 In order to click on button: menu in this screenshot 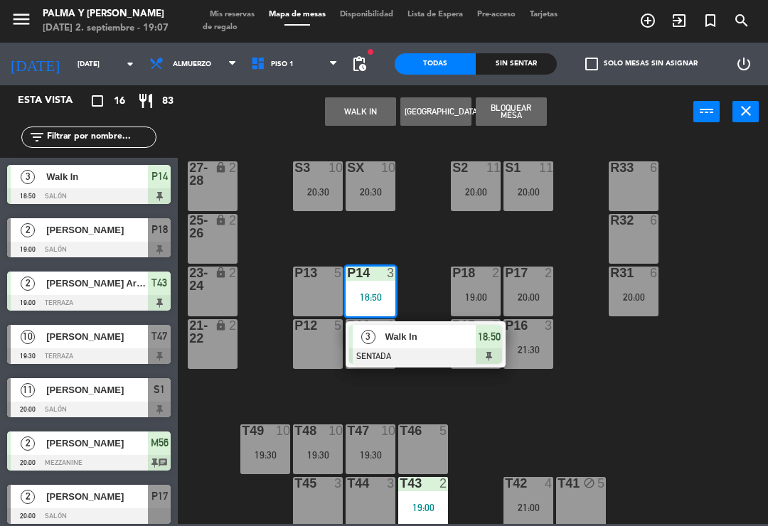, I will do `click(21, 21)`.